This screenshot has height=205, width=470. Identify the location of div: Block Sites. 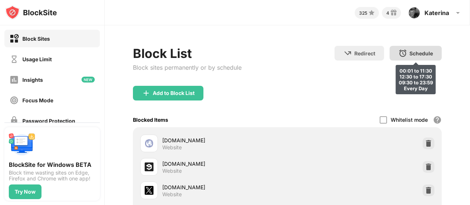
(36, 39).